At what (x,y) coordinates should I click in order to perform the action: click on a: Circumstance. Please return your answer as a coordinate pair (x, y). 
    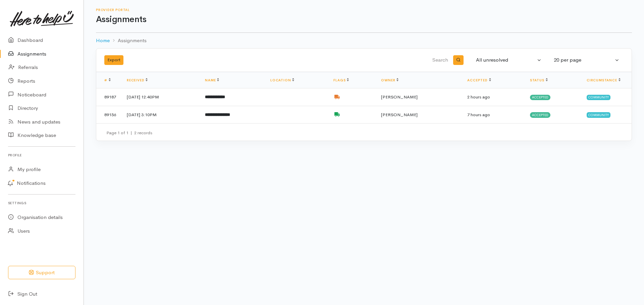
    Looking at the image, I should click on (603, 80).